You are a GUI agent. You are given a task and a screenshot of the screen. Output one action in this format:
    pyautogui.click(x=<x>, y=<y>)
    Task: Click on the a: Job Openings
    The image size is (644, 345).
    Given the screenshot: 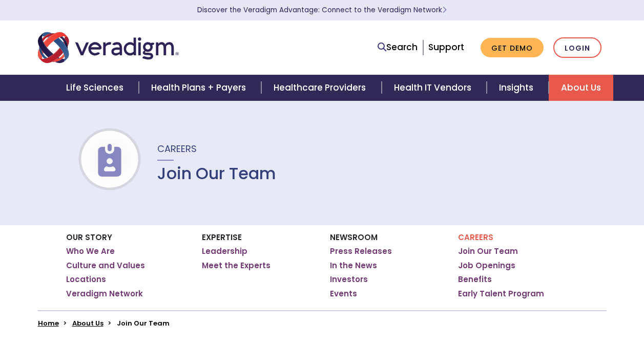 What is the action you would take?
    pyautogui.click(x=486, y=266)
    